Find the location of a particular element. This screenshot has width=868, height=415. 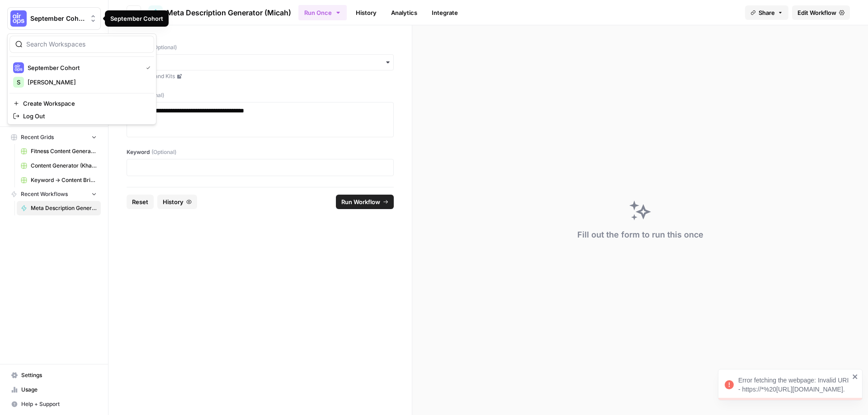

button: Help + Support is located at coordinates (54, 404).